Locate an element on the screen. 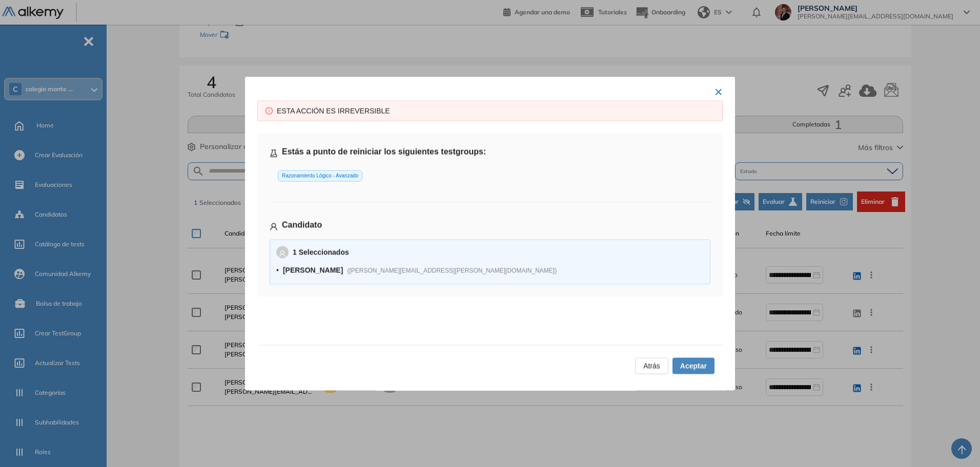 Image resolution: width=980 pixels, height=467 pixels. span: experiment is located at coordinates (273, 153).